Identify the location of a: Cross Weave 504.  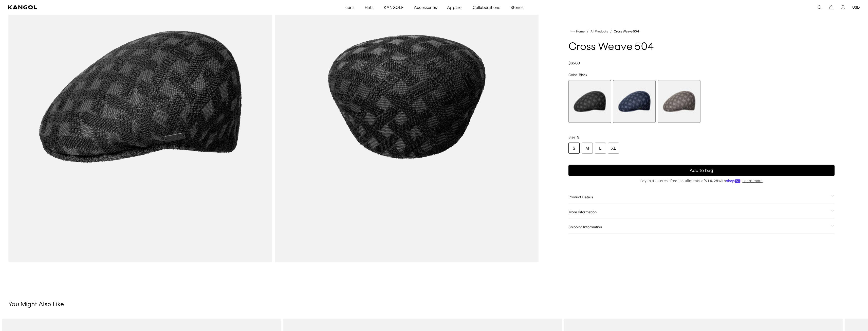
(626, 31).